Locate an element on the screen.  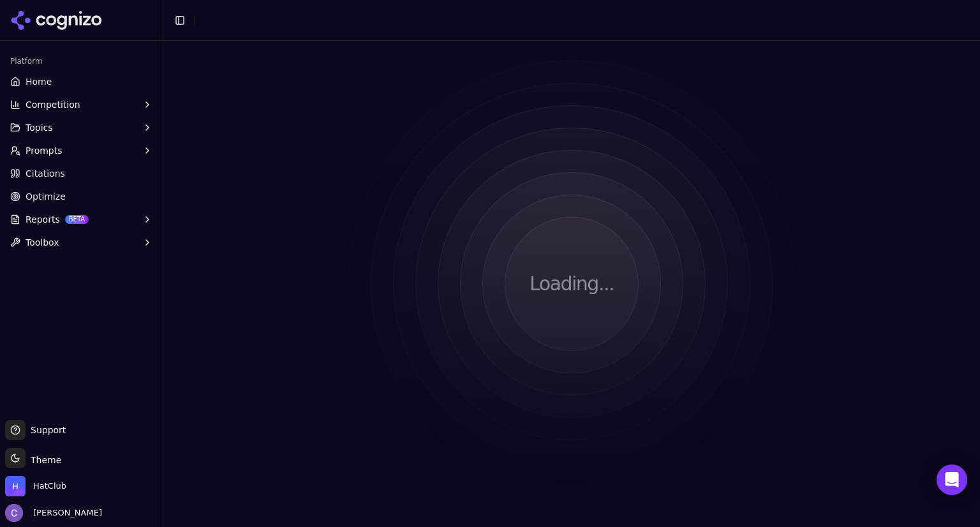
span: Reports is located at coordinates (43, 220).